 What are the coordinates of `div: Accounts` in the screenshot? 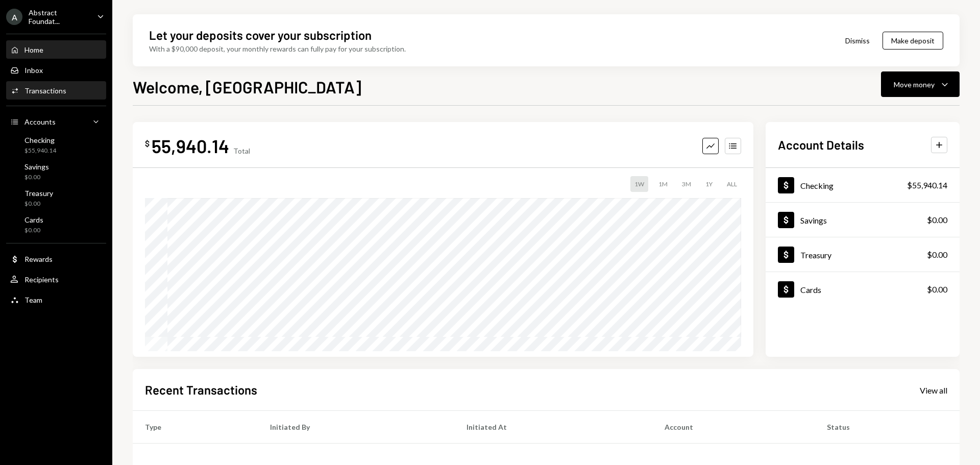 It's located at (40, 121).